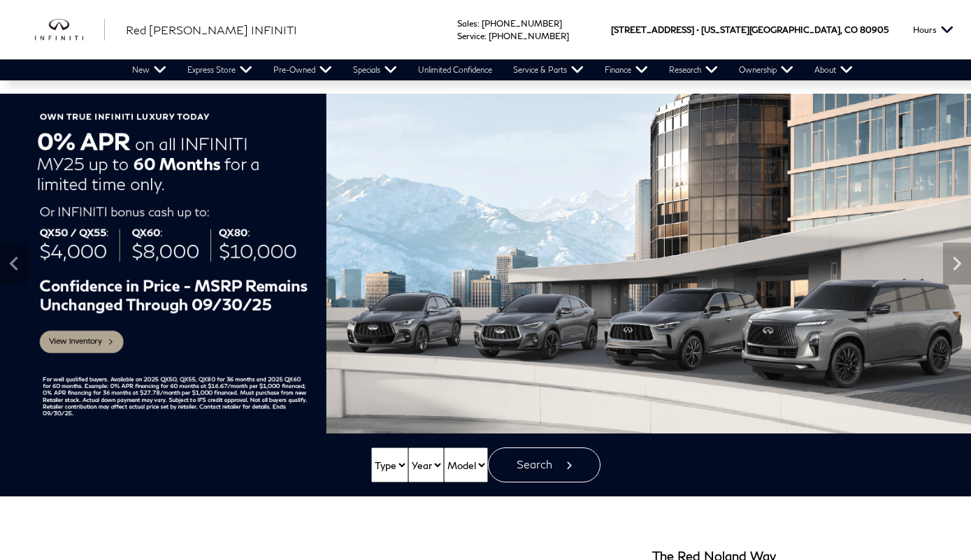 This screenshot has width=971, height=560. Describe the element at coordinates (389, 465) in the screenshot. I see `select: Vehicle Type` at that location.